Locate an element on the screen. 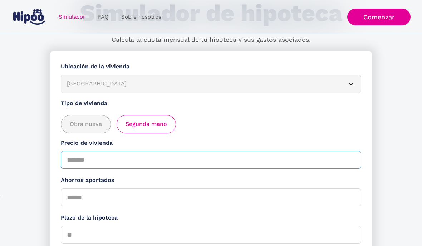  span: Segunda mano is located at coordinates (146, 124).